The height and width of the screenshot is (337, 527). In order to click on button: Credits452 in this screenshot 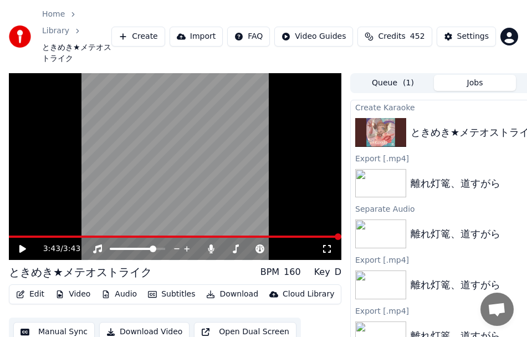, I will do `click(395, 37)`.